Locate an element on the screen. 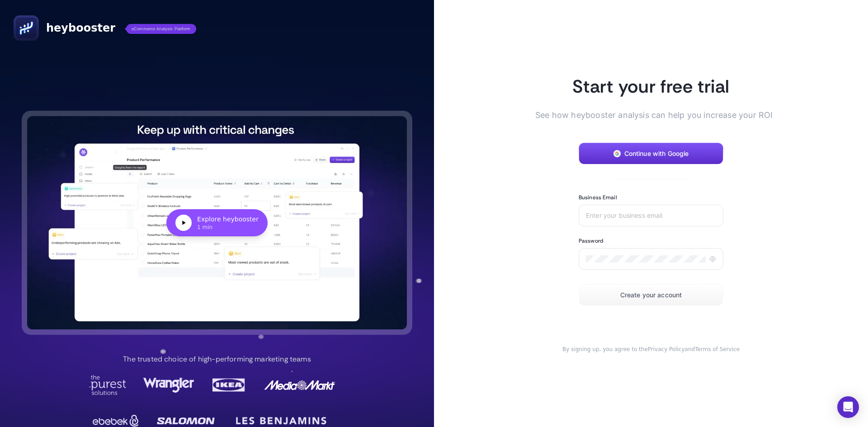 This screenshot has width=868, height=427. a: heyboostereCommerce Analysis Platform is located at coordinates (105, 28).